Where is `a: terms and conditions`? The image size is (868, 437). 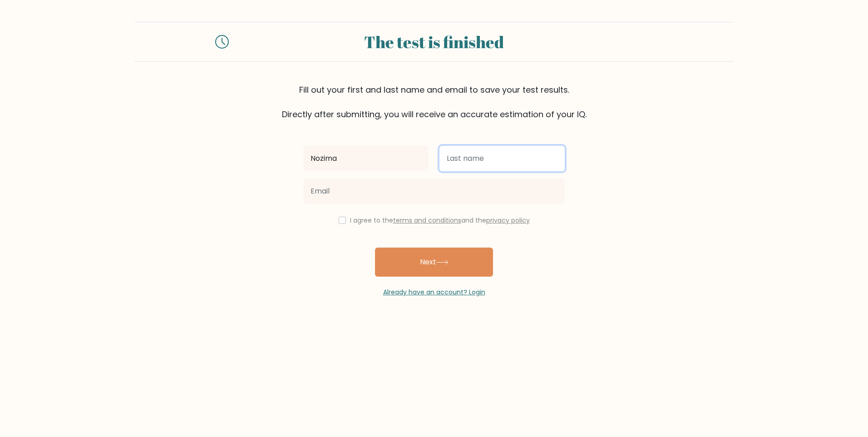 a: terms and conditions is located at coordinates (427, 220).